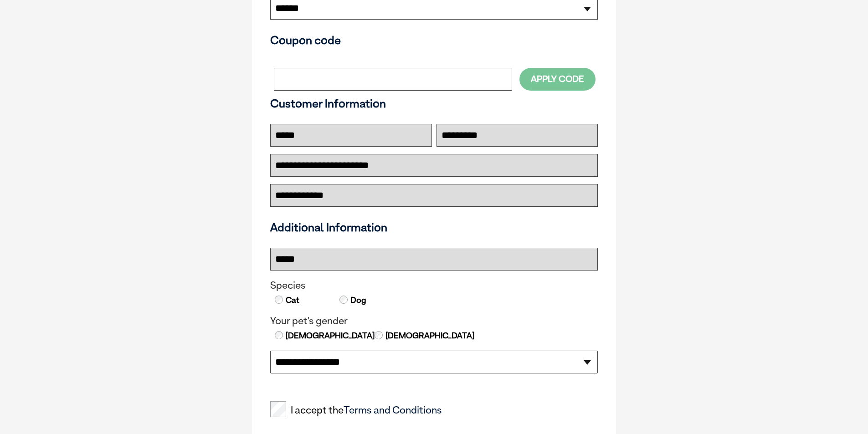  What do you see at coordinates (434, 321) in the screenshot?
I see `legend: Your pet's gender` at bounding box center [434, 321].